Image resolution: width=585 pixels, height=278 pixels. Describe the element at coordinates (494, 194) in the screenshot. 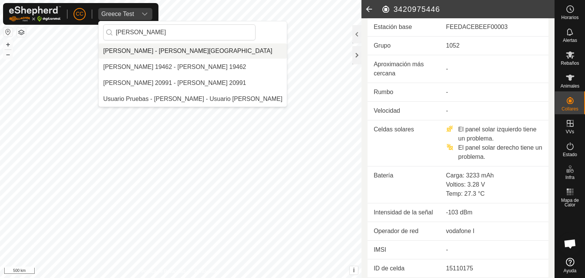

I see `div: Temp: 27.3 °C` at that location.